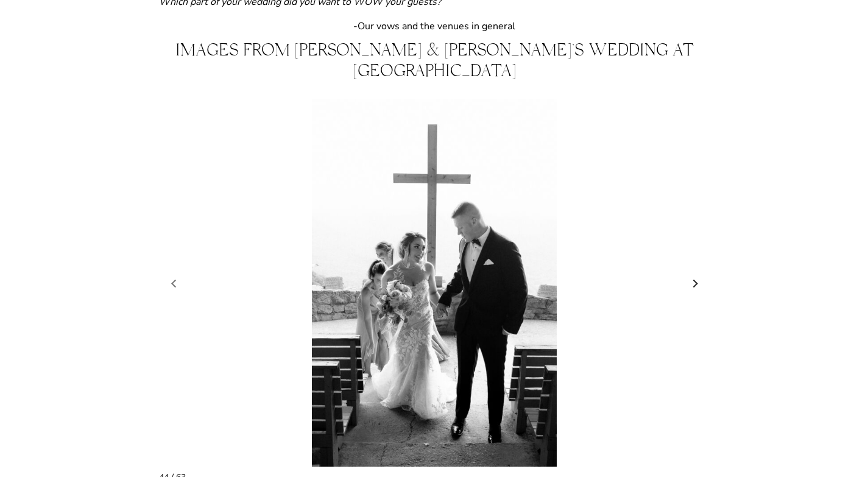 The height and width of the screenshot is (477, 868). What do you see at coordinates (174, 283) in the screenshot?
I see `a: Previous slide` at bounding box center [174, 283].